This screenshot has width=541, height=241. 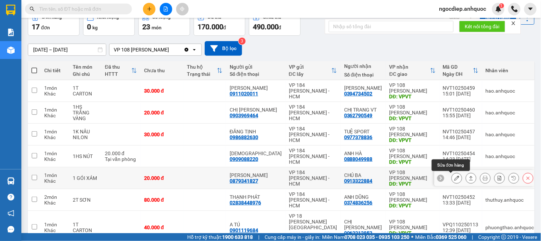 I want to click on img: logo-vxr, so click(x=11, y=10).